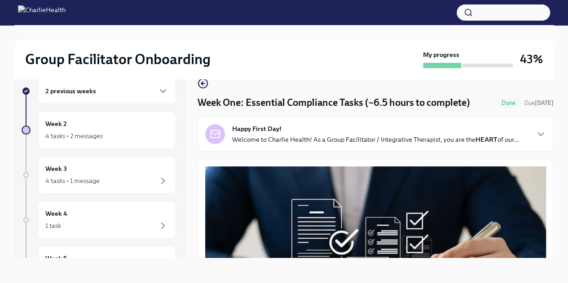 The image size is (568, 283). What do you see at coordinates (56, 169) in the screenshot?
I see `h6: Week 3` at bounding box center [56, 169].